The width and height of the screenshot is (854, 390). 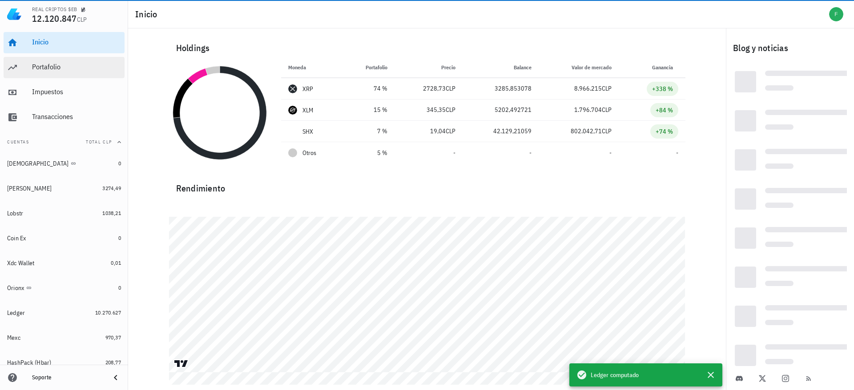 I want to click on a: HashPack (Hbar) 208,77, so click(x=64, y=363).